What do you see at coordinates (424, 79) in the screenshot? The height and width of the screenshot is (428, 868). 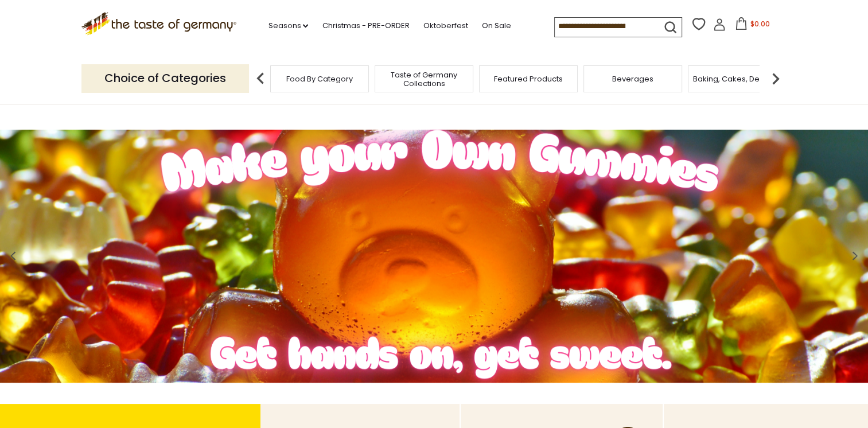 I see `span: Taste of Germany Collections` at bounding box center [424, 79].